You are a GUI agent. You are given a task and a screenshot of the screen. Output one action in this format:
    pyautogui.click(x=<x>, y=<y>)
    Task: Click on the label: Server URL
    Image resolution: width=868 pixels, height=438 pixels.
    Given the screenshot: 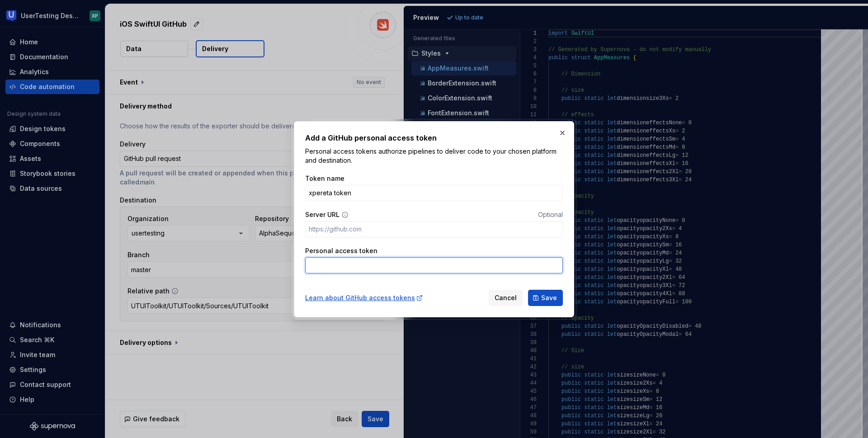 What is the action you would take?
    pyautogui.click(x=322, y=214)
    